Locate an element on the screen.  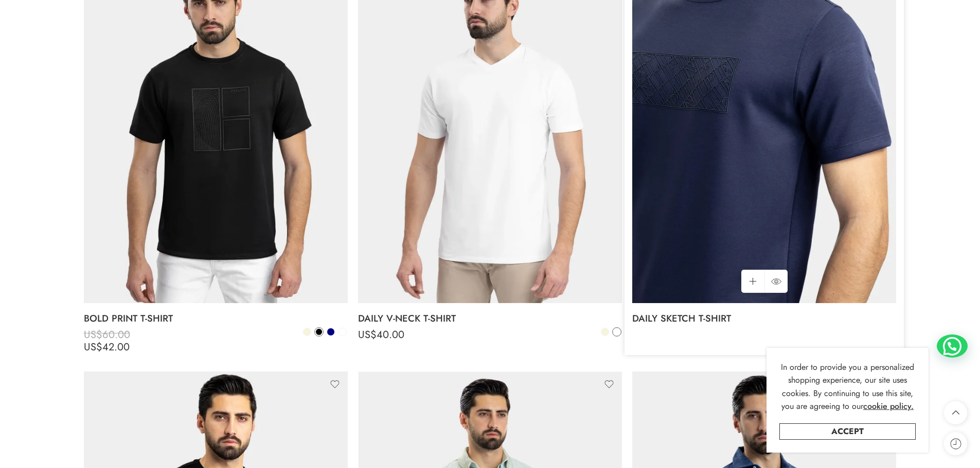
bdi: 40.00 is located at coordinates (381, 334).